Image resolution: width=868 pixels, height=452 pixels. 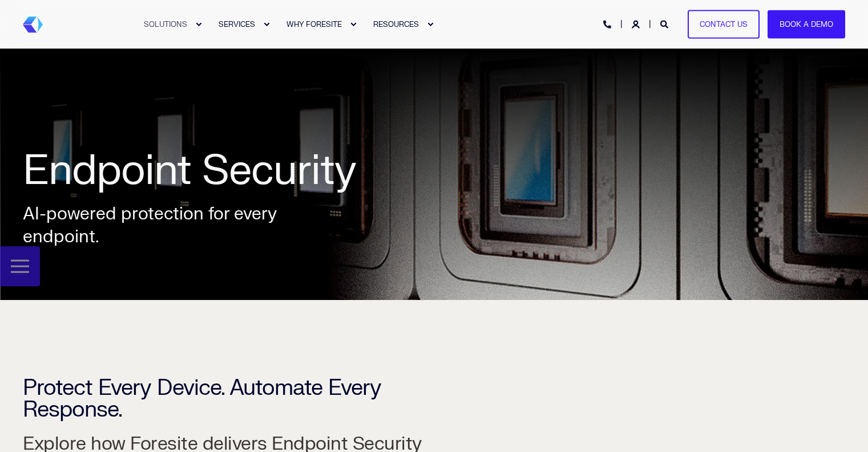 What do you see at coordinates (430, 24) in the screenshot?
I see `div: Expand RESOURCES` at bounding box center [430, 24].